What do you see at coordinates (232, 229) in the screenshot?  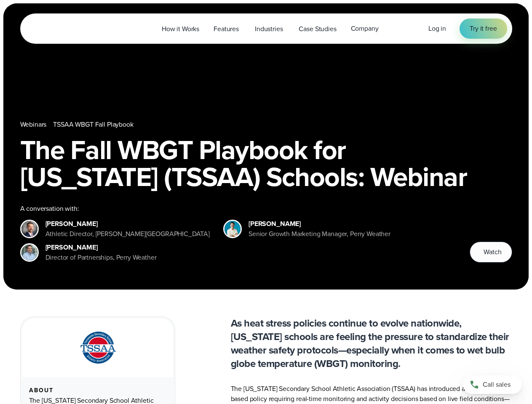 I see `img: Spencer Patton, Perry Weather` at bounding box center [232, 229].